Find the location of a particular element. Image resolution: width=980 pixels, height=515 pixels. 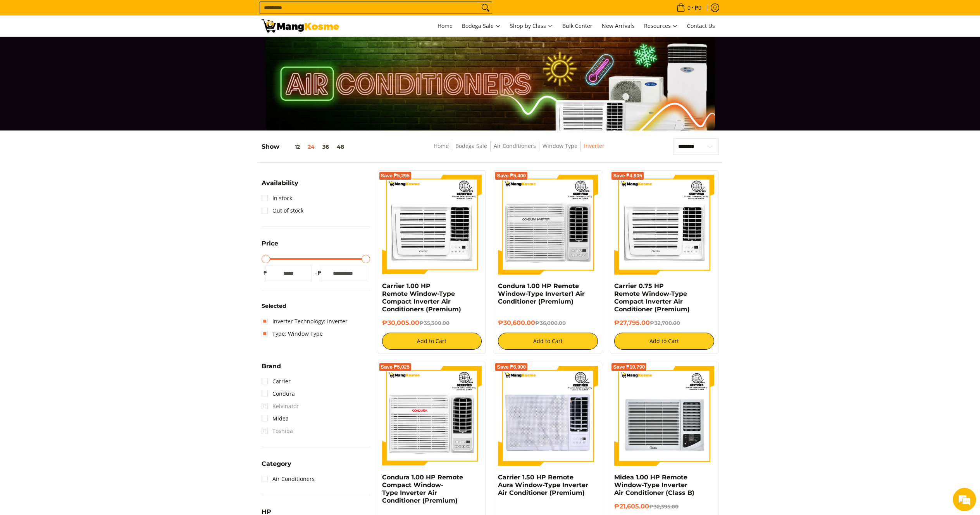

span: Save ₱5,025 is located at coordinates (395, 367).